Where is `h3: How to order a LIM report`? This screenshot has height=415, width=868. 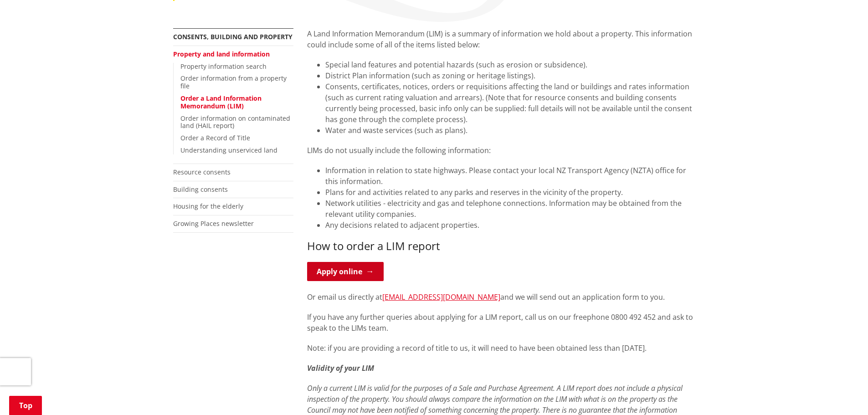
h3: How to order a LIM report is located at coordinates (501, 246).